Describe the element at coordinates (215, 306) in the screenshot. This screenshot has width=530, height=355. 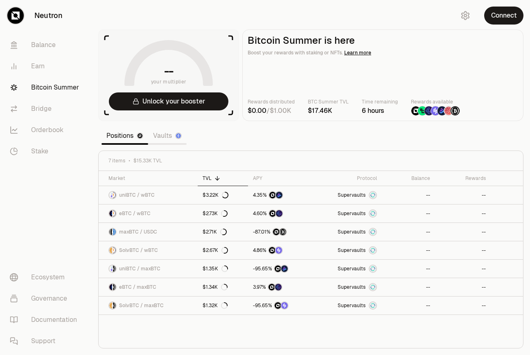
I see `div: $1.32K` at that location.